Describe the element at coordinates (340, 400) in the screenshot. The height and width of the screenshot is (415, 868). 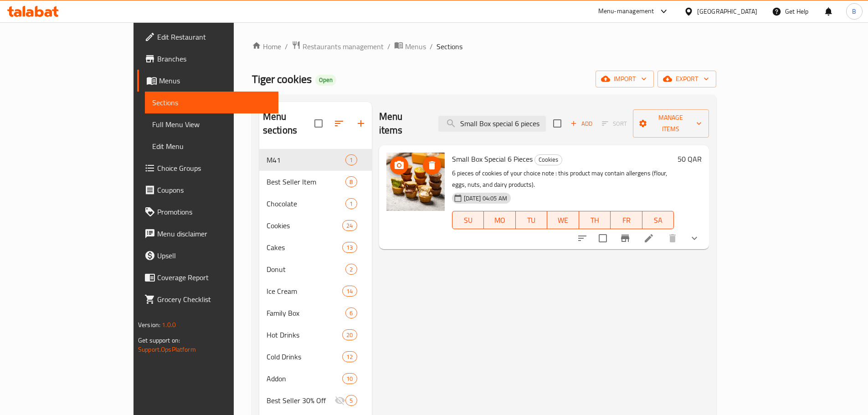
I see `svg: Inactive section` at that location.